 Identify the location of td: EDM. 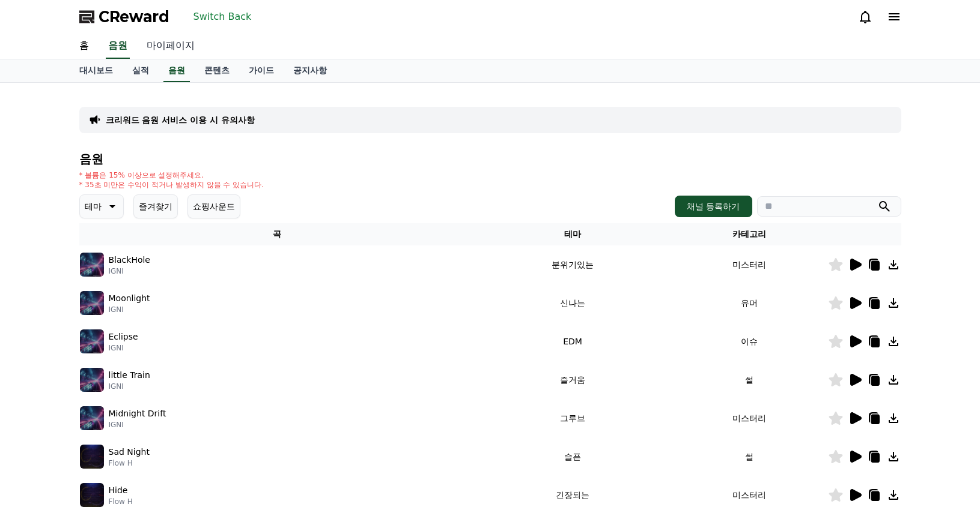
(572, 342).